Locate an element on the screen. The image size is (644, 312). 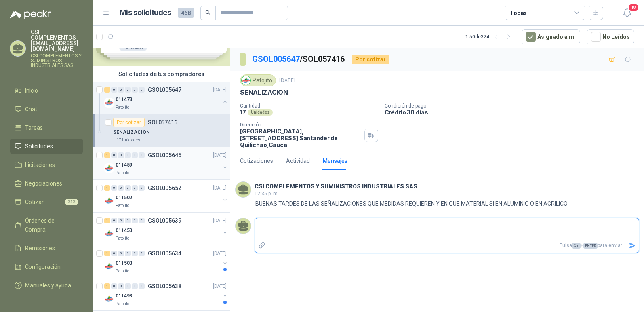
span: Órdenes de Compra is located at coordinates (50, 225).